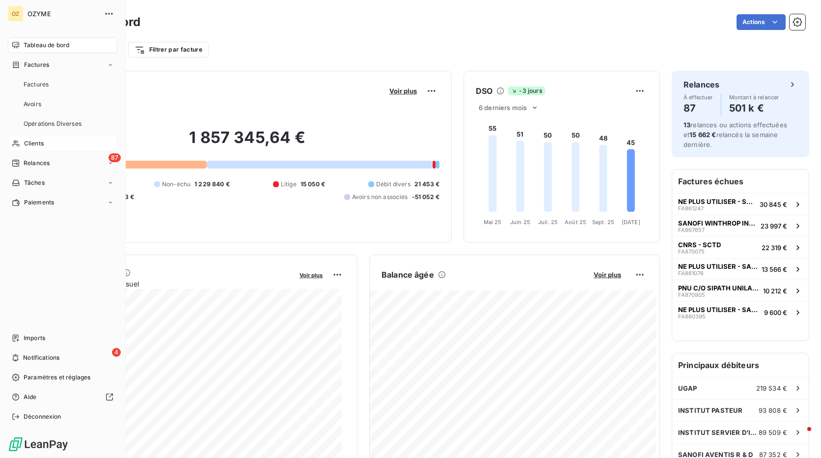  Describe the element at coordinates (774, 204) in the screenshot. I see `span: 30 845 €` at that location.